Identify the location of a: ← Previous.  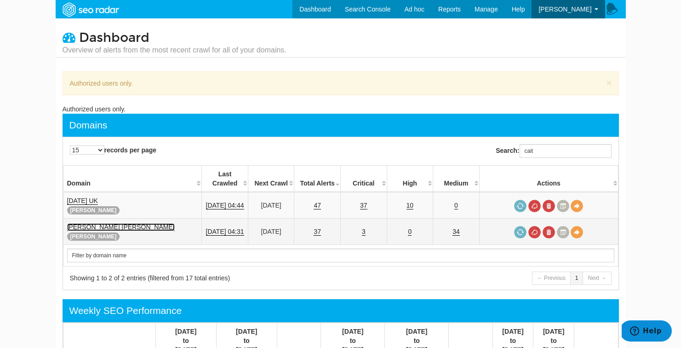
(551, 278).